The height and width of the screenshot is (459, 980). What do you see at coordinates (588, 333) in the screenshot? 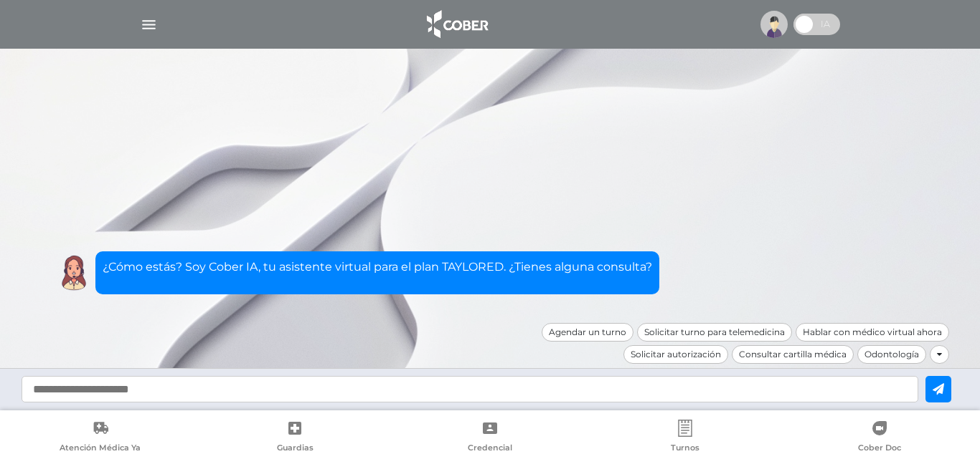
I see `div: Agendar un turno` at bounding box center [588, 333].